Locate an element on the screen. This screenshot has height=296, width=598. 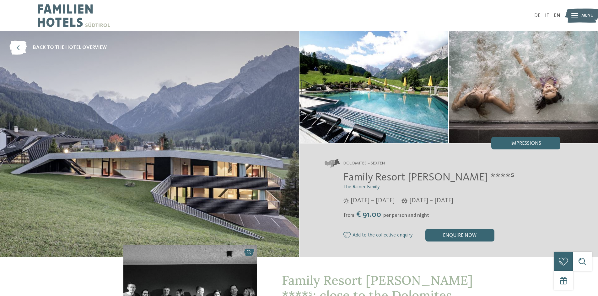
span: Dolomites – Sexten is located at coordinates (364, 164).